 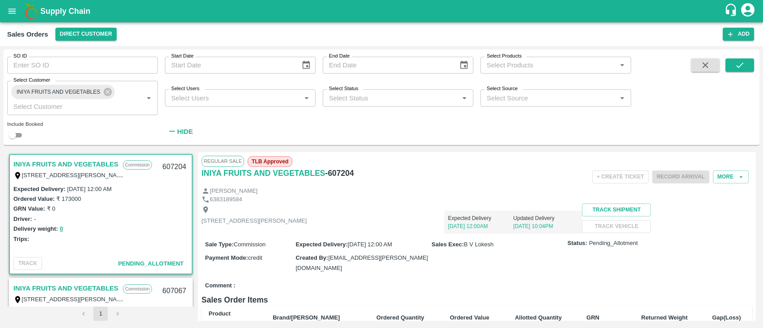 What do you see at coordinates (731, 11) in the screenshot?
I see `div: customer-support` at bounding box center [731, 11].